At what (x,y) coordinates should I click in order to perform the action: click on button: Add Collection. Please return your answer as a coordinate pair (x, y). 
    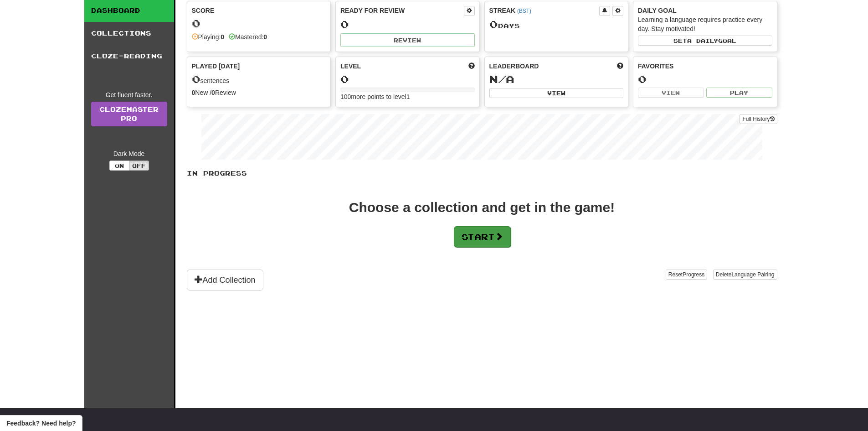
    Looking at the image, I should click on (225, 280).